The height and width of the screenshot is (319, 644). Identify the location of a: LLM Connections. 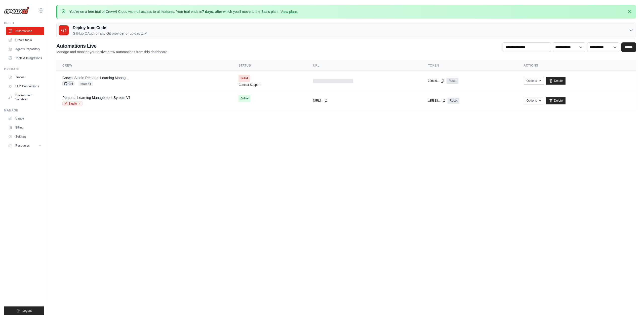
(25, 86).